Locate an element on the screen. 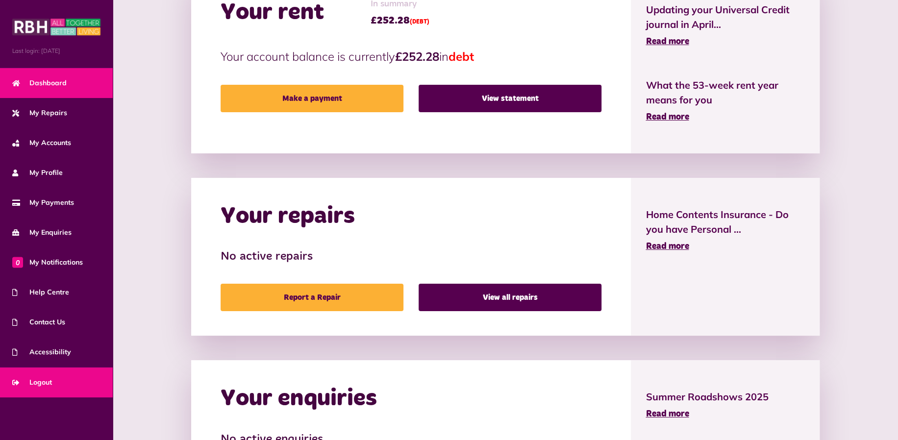 The image size is (898, 440). h3: No active repairs is located at coordinates (411, 257).